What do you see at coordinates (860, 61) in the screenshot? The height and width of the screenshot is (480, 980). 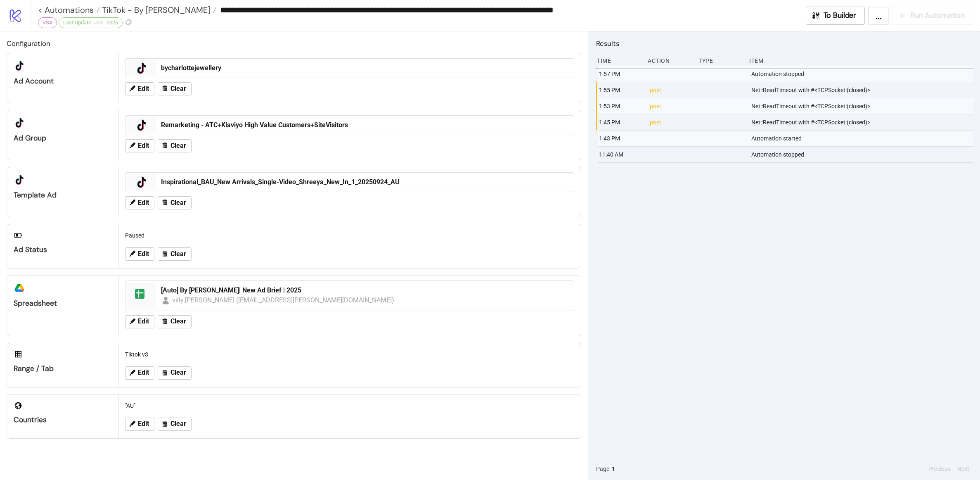 I see `div: Item` at bounding box center [860, 61].